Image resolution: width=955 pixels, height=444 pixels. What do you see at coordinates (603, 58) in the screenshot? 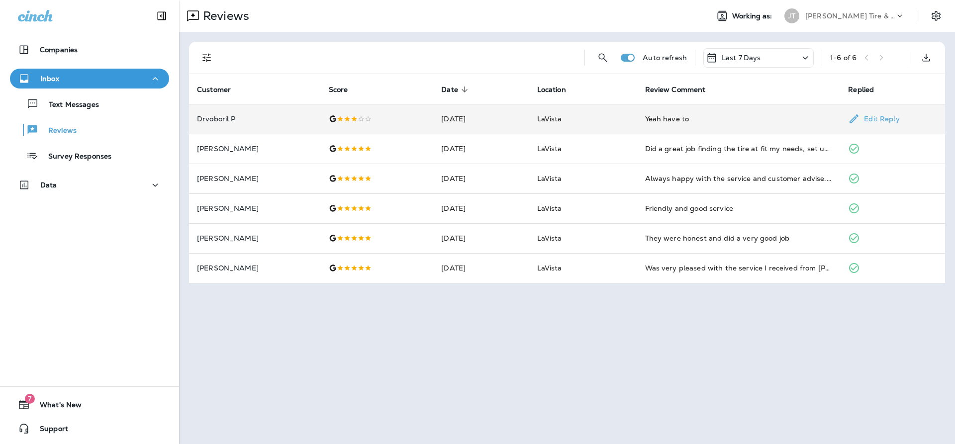
I see `button: Search Reviews` at bounding box center [603, 58].